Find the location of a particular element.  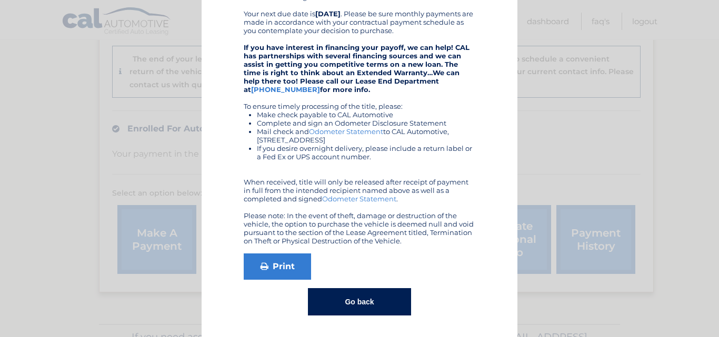

li: If you desire overnight delivery, please include a return label or a Fed Ex or UPS account number. is located at coordinates (366, 153).